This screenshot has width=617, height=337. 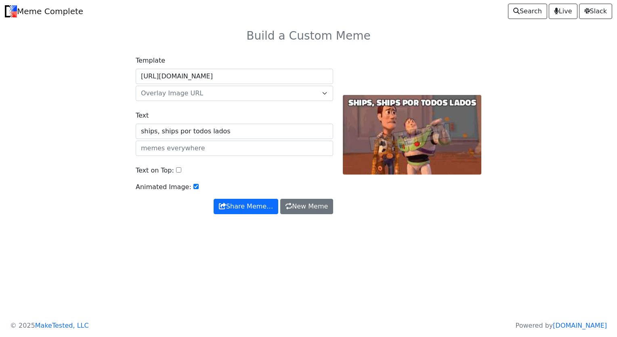 What do you see at coordinates (150, 61) in the screenshot?
I see `label: Template` at bounding box center [150, 61].